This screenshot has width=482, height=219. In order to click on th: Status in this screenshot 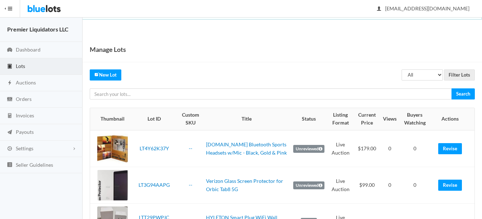, I will do `click(308, 119)`.